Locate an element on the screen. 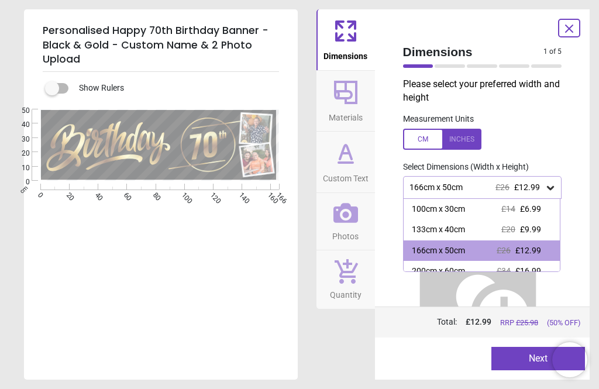 This screenshot has height=389, width=599. span: 10 is located at coordinates (19, 168).